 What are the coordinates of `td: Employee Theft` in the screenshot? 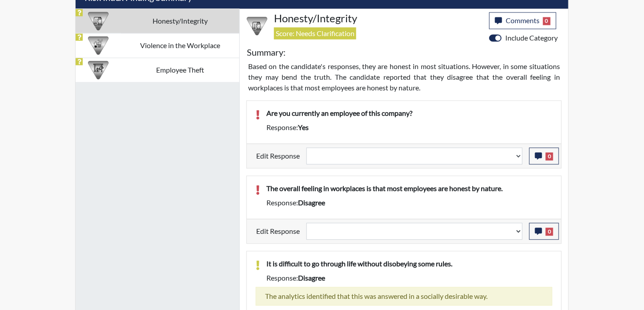 It's located at (180, 69).